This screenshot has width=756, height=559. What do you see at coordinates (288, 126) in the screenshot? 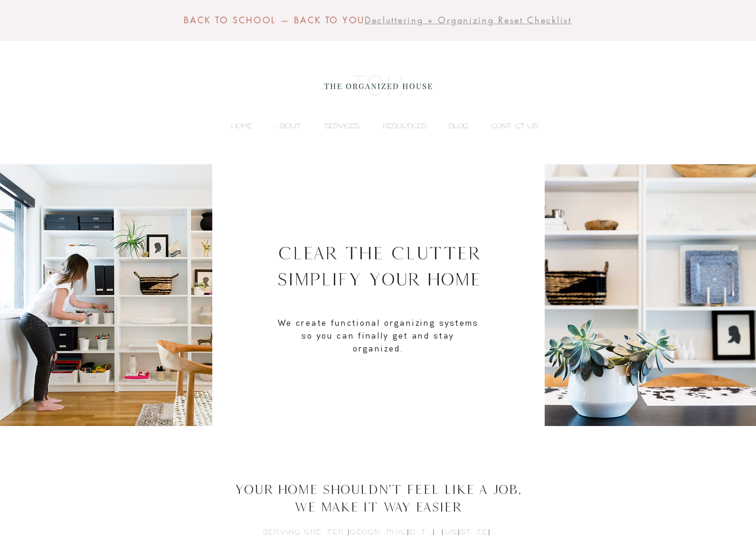
I see `p: ABOUT` at bounding box center [288, 126].